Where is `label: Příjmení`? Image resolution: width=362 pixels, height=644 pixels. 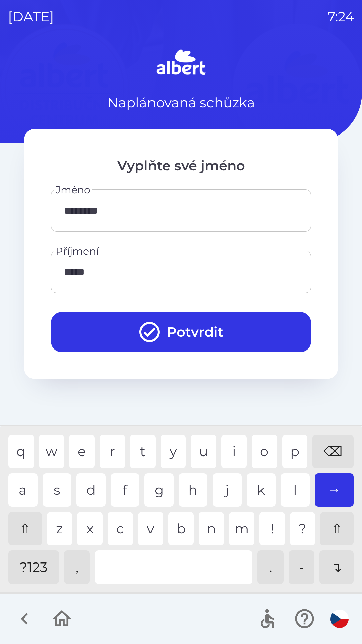
label: Příjmení is located at coordinates (77, 251).